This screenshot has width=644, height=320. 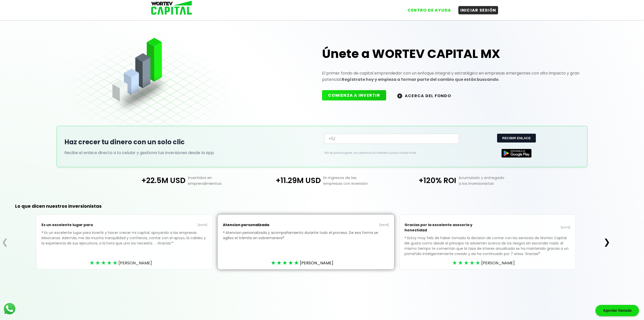 I want to click on p: Atencion personalizada, so click(x=265, y=225).